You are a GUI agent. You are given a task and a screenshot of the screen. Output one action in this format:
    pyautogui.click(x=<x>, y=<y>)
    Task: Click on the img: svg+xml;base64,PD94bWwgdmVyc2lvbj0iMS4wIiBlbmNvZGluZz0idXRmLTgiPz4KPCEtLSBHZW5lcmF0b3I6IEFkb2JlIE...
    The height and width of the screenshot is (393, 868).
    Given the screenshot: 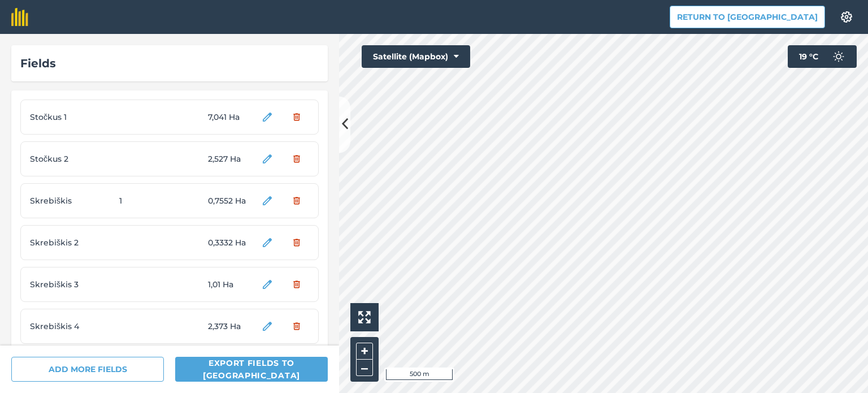 What is the action you would take?
    pyautogui.click(x=838, y=57)
    